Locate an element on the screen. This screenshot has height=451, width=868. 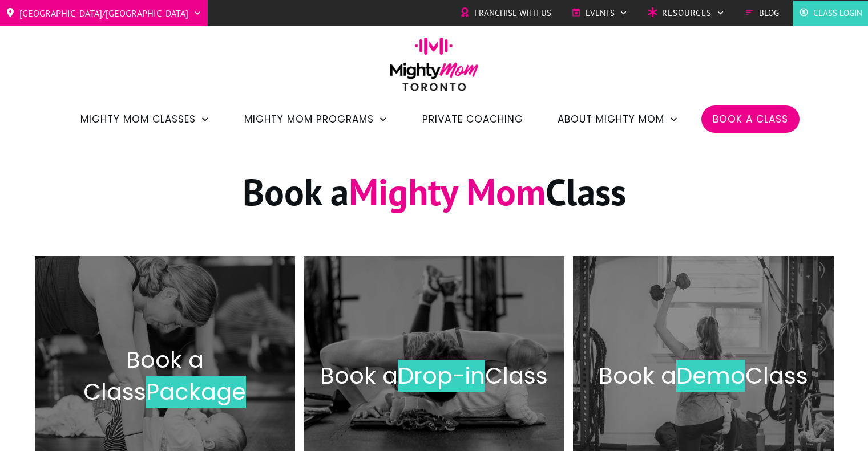
span: Drop-in is located at coordinates (441, 376).